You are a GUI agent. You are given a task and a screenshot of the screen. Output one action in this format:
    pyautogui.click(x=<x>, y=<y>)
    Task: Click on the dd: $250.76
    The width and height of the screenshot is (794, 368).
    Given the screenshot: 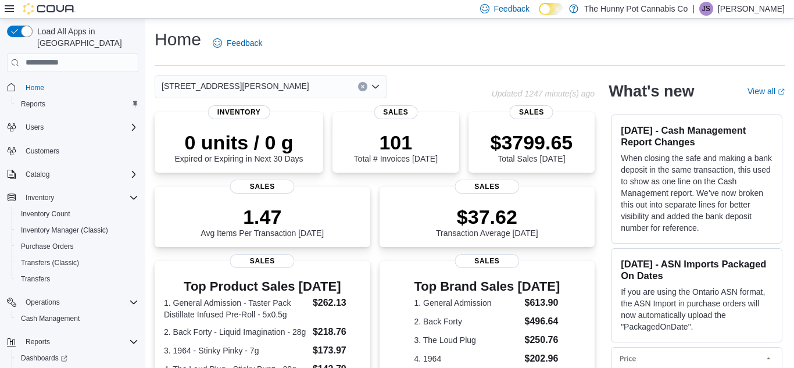 What is the action you would take?
    pyautogui.click(x=542, y=340)
    